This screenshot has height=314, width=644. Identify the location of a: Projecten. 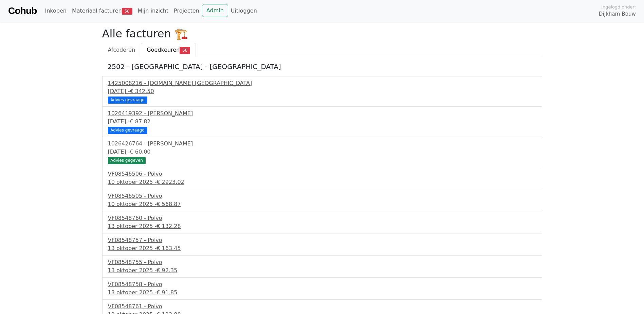
(186, 11).